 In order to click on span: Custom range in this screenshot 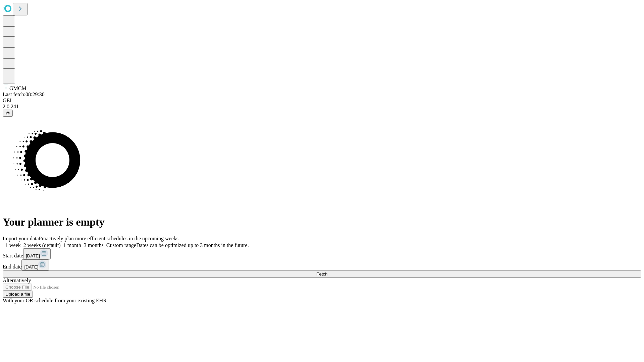, I will do `click(121, 245)`.